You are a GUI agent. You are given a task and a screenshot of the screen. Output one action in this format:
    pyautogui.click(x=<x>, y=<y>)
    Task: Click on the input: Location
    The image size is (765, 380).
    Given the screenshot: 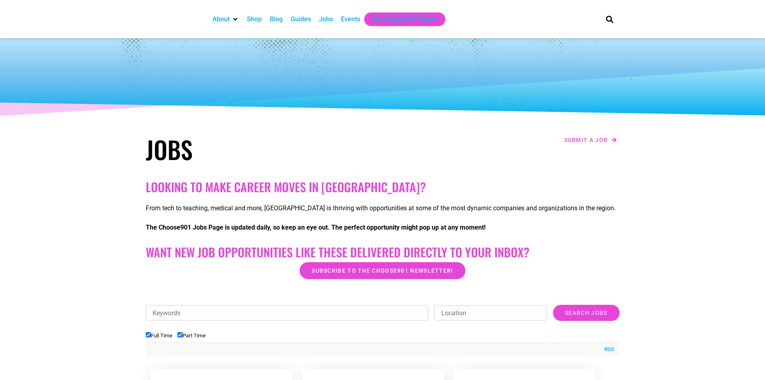 What is the action you would take?
    pyautogui.click(x=491, y=313)
    